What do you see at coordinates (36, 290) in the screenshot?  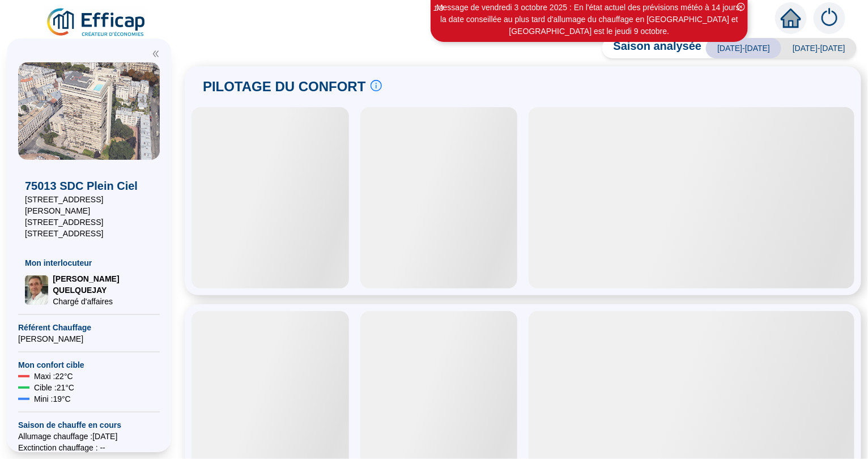 I see `img: Chargé d'affaires` at bounding box center [36, 290].